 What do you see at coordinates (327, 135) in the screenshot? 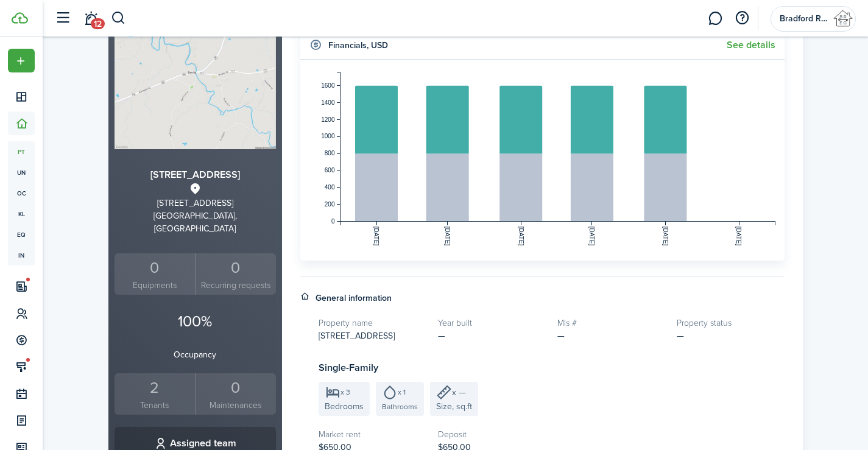
I see `tspan: 1000` at bounding box center [327, 135].